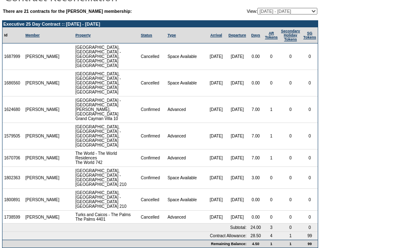 This screenshot has height=248, width=407. I want to click on a: SGTokens, so click(310, 35).